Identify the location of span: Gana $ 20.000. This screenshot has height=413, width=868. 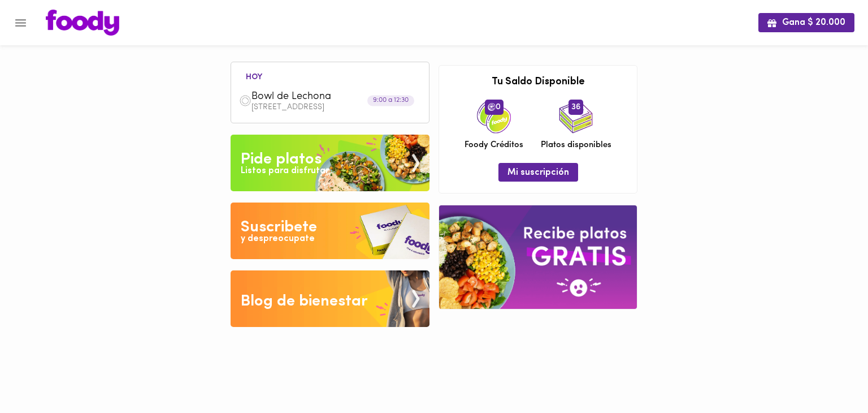
(806, 23).